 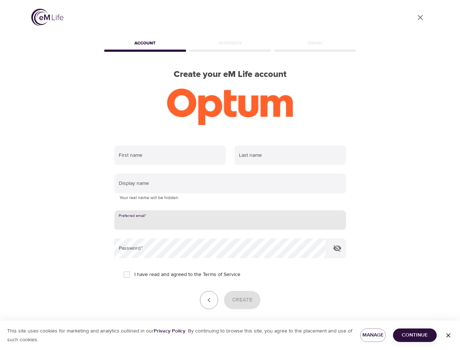 What do you see at coordinates (230, 107) in the screenshot?
I see `img: Optum-logo-ora-RGB.png` at bounding box center [230, 107].